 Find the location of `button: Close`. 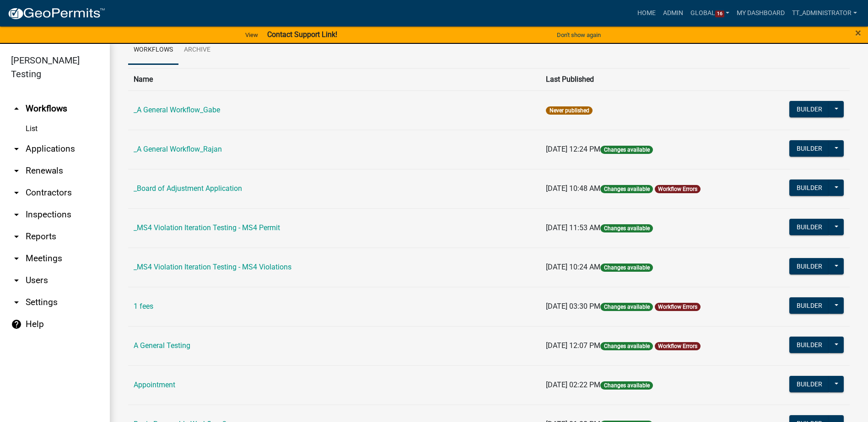

button: Close is located at coordinates (858, 33).